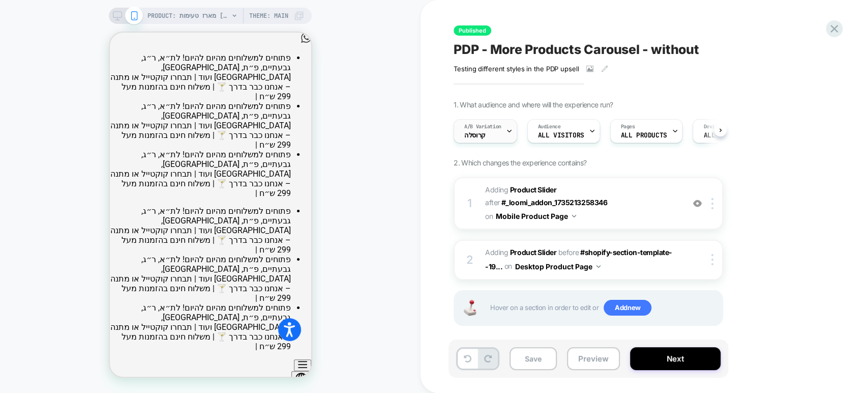 The width and height of the screenshot is (868, 393). I want to click on span: Devices, so click(713, 126).